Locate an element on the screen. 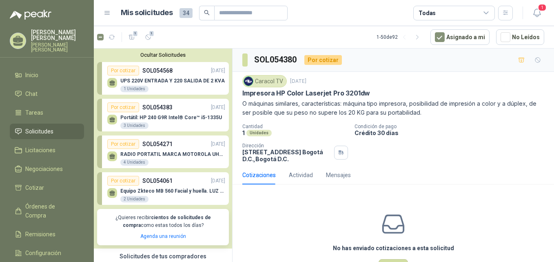 Image resolution: width=554 pixels, height=262 pixels. a: Configuración is located at coordinates (47, 253).